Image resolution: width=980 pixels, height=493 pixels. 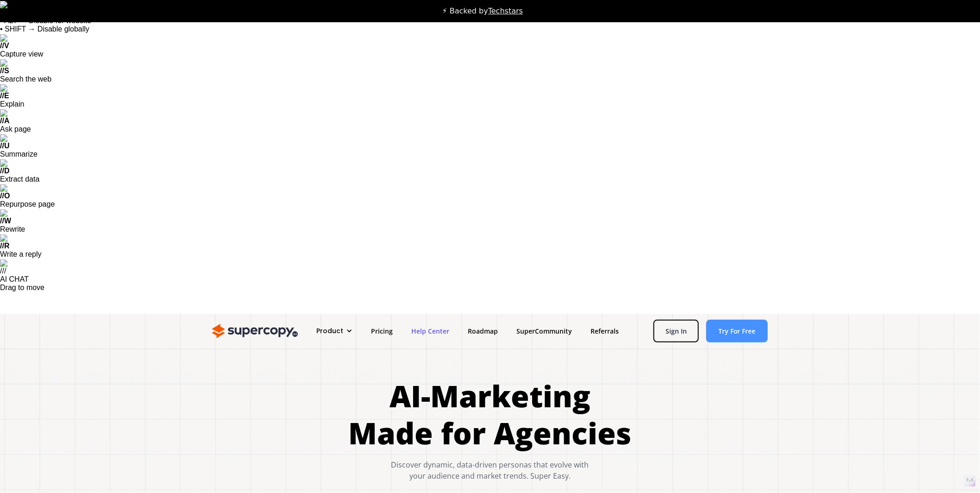 What do you see at coordinates (490, 415) in the screenshot?
I see `h1: AI-Marketing Made for Agencies` at bounding box center [490, 415].